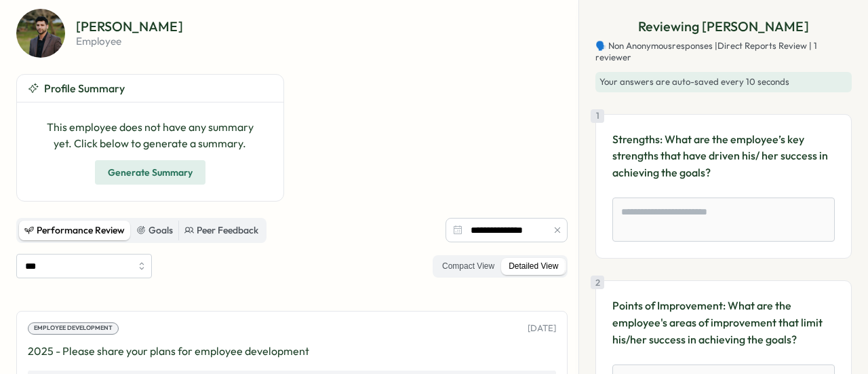 The height and width of the screenshot is (374, 868). What do you see at coordinates (598, 116) in the screenshot?
I see `div: 1` at bounding box center [598, 116].